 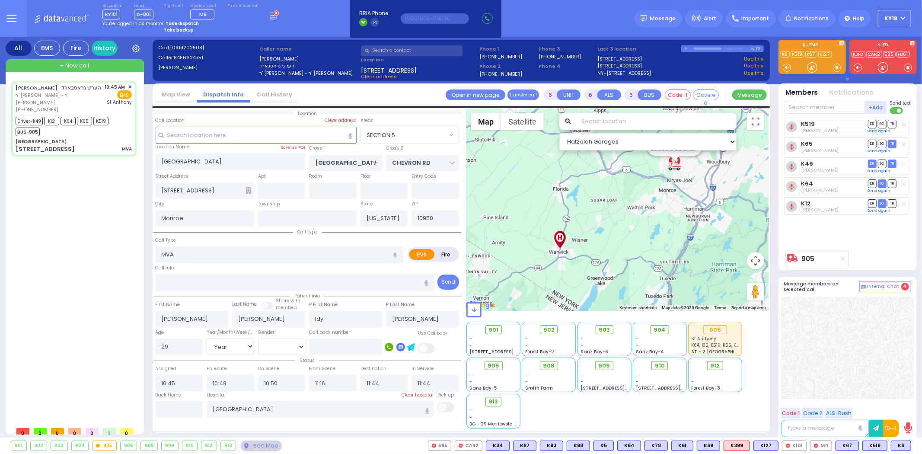 I want to click on span: TR, so click(x=892, y=143).